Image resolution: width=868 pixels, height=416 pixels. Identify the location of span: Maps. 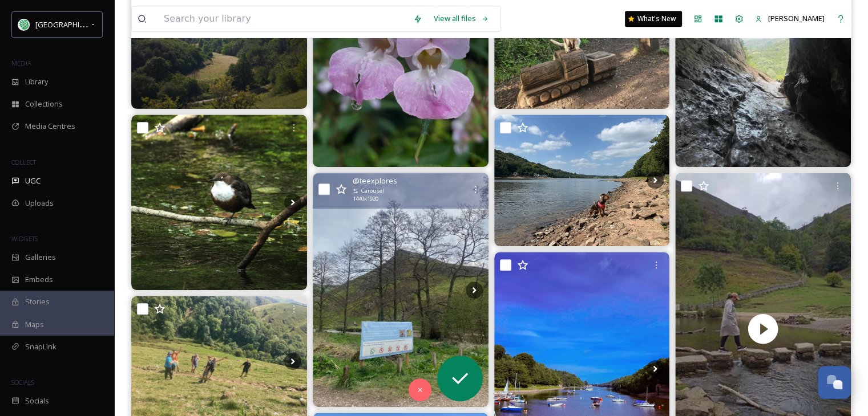
(35, 324).